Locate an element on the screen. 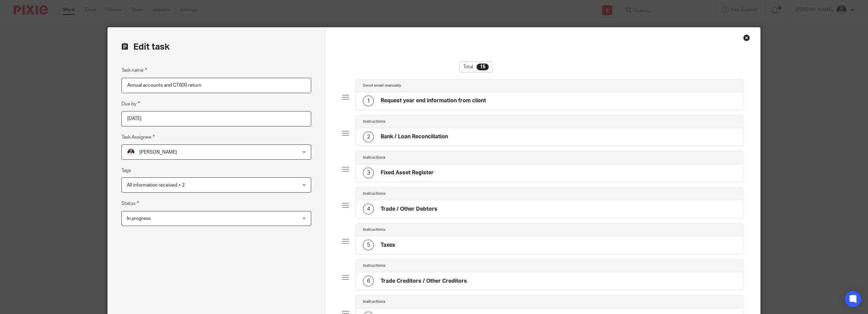 The width and height of the screenshot is (868, 314). div: 2 is located at coordinates (368, 137).